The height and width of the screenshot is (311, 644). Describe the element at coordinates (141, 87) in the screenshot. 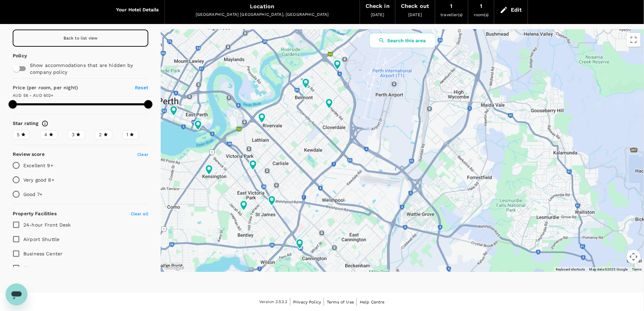

I see `span: Reset` at that location.